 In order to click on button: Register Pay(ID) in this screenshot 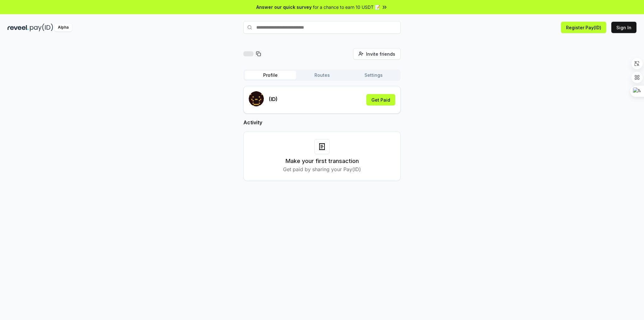, I will do `click(584, 27)`.